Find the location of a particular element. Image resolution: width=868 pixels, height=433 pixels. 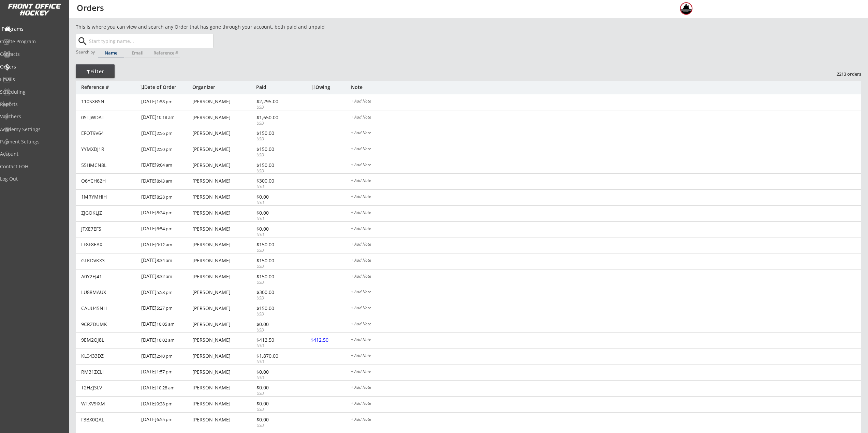

div: $300.00 is located at coordinates (275, 181).